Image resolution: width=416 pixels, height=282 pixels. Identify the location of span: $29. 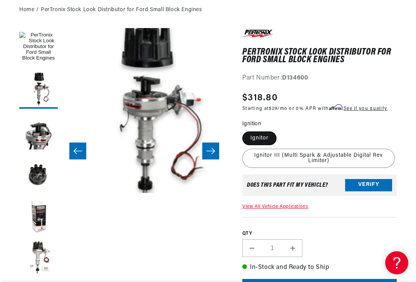
(273, 109).